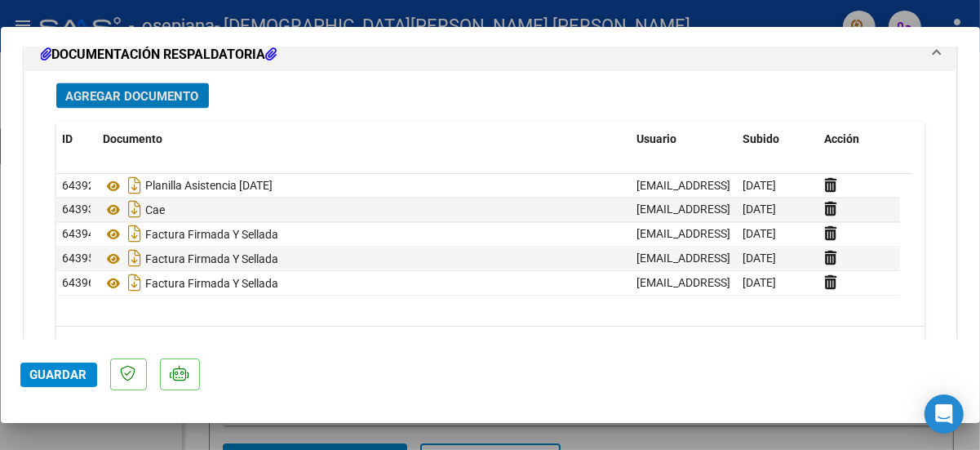 This screenshot has width=980, height=450. What do you see at coordinates (490, 238) in the screenshot?
I see `div: DOCUMENTACIÓN RESPALDATORIA` at bounding box center [490, 238].